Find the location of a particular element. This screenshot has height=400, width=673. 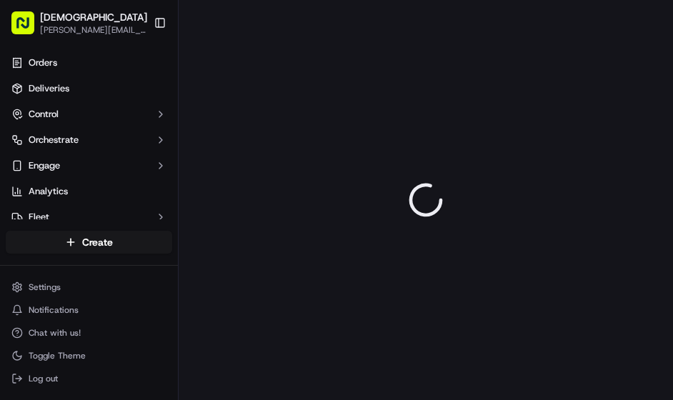

span: Toggle Theme is located at coordinates (57, 356).